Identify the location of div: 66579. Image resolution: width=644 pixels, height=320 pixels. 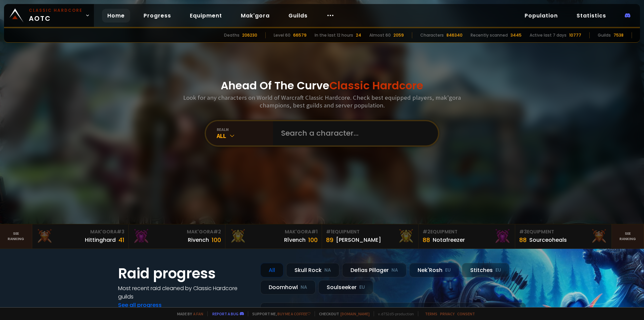
(300, 35).